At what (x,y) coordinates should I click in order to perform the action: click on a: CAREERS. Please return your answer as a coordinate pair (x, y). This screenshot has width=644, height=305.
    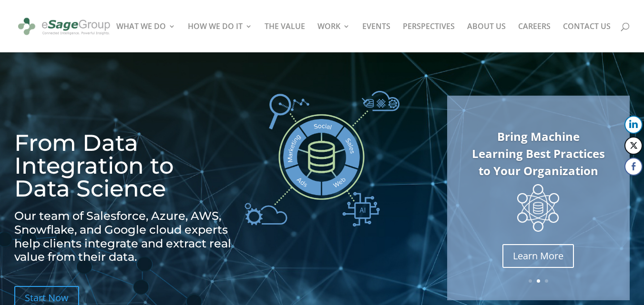
    Looking at the image, I should click on (535, 38).